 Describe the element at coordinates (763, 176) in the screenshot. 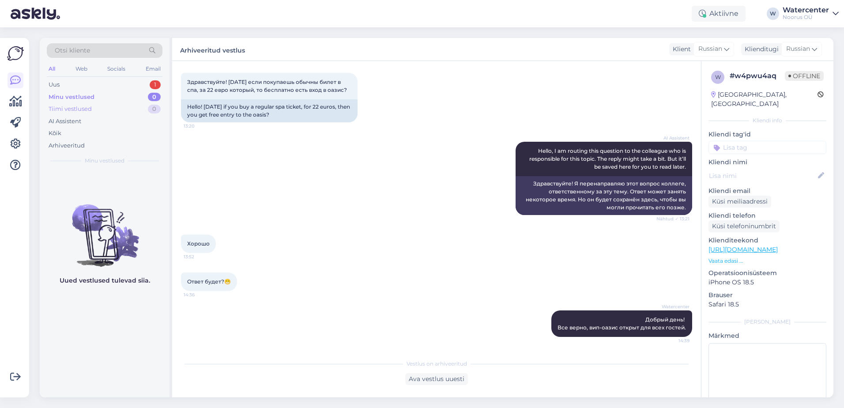

I see `input: Lisa nimi` at that location.